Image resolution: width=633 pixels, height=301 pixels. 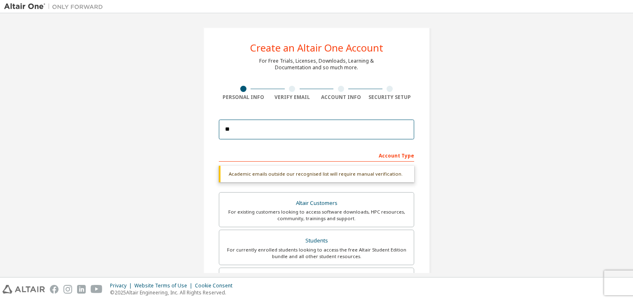 What do you see at coordinates (56, 7) in the screenshot?
I see `img: Altair One` at bounding box center [56, 7].